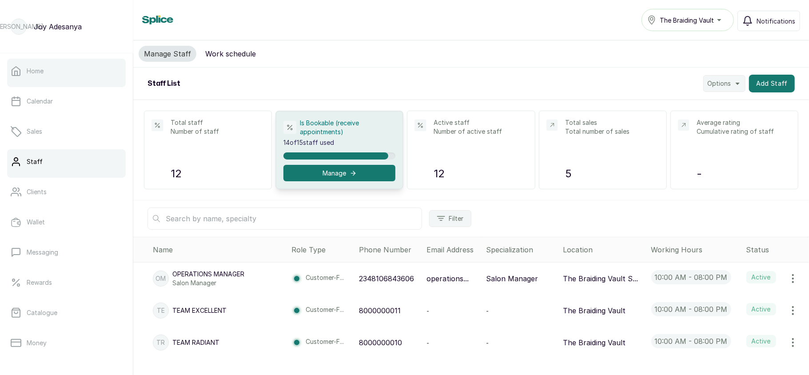 This screenshot has width=809, height=375. Describe the element at coordinates (719, 84) in the screenshot. I see `span: Options` at that location.